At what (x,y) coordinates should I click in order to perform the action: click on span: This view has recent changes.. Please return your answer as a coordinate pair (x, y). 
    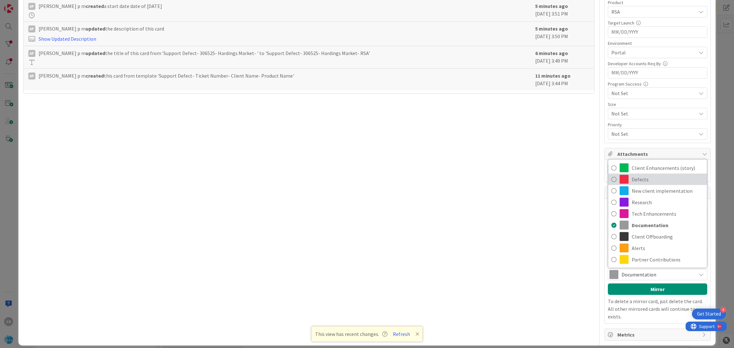
    Looking at the image, I should click on (351, 334).